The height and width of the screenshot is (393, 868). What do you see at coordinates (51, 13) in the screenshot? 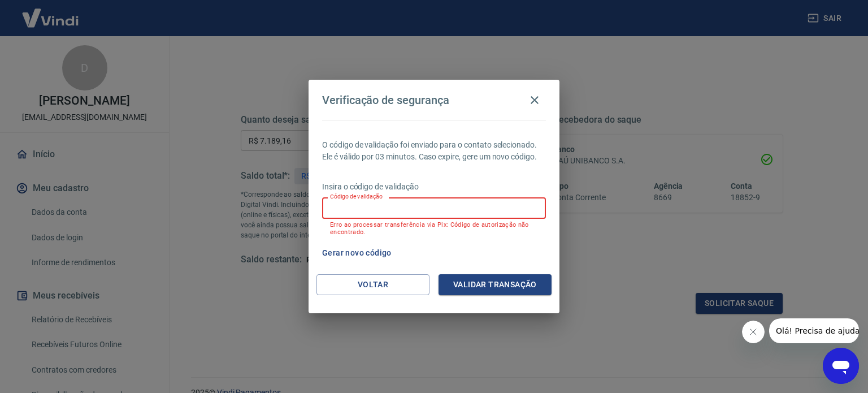
I see `span: Olá! Precisa de ajuda?` at bounding box center [51, 13].